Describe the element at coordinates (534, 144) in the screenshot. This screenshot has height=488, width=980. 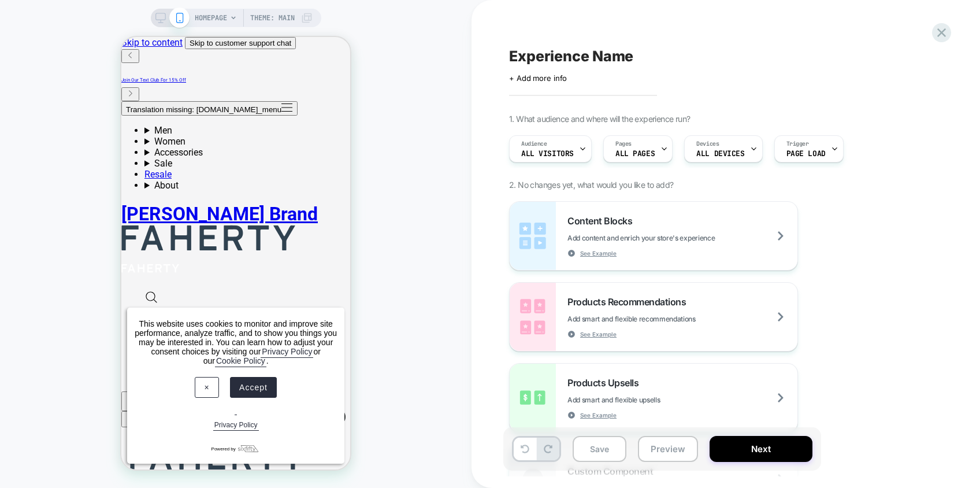
I see `span: Audience` at that location.